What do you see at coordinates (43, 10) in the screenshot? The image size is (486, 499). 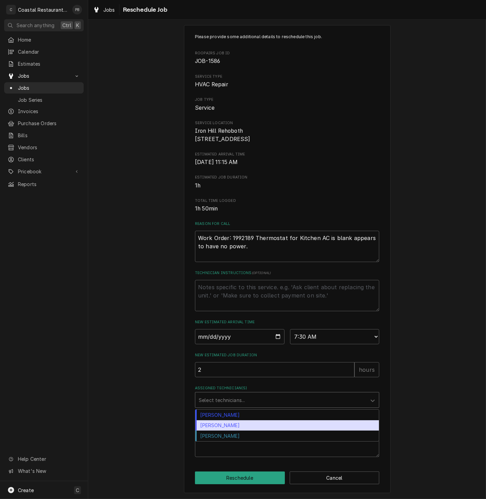 I see `div: Coastal Restaurant Repair` at bounding box center [43, 10].